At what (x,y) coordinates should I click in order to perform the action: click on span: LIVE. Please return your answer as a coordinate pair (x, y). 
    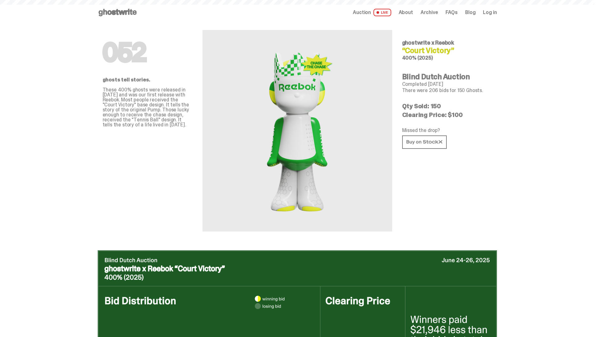
    Looking at the image, I should click on (382, 12).